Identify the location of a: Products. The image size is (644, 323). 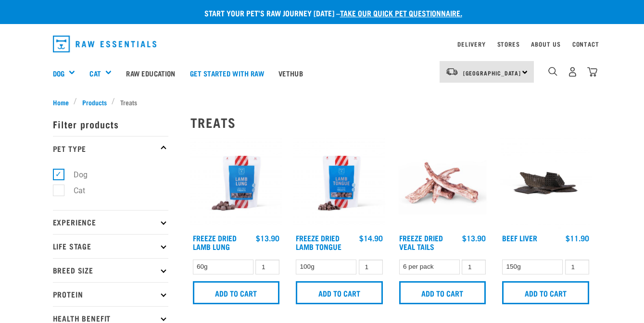
(94, 102).